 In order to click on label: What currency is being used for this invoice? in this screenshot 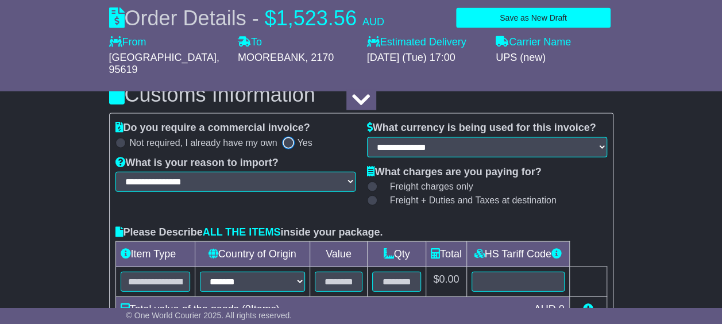, I will do `click(481, 128)`.